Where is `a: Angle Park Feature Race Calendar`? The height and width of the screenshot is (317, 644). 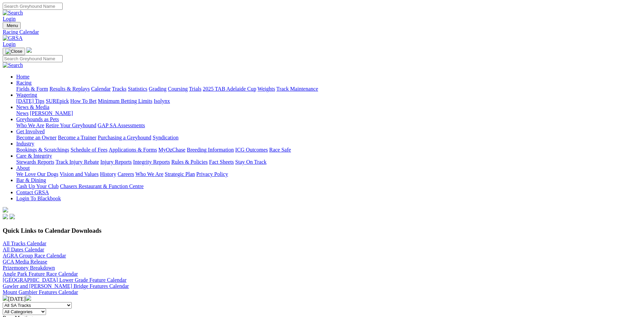 a: Angle Park Feature Race Calendar is located at coordinates (40, 274).